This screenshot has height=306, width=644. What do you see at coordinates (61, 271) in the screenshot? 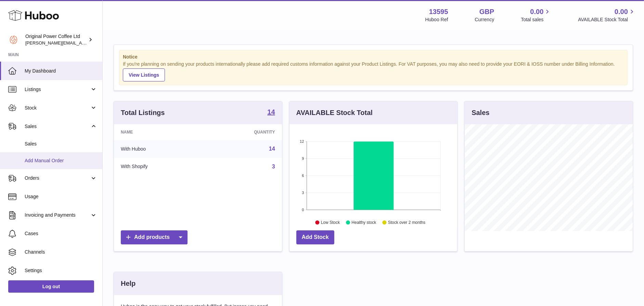
I see `span: Settings` at bounding box center [61, 271].